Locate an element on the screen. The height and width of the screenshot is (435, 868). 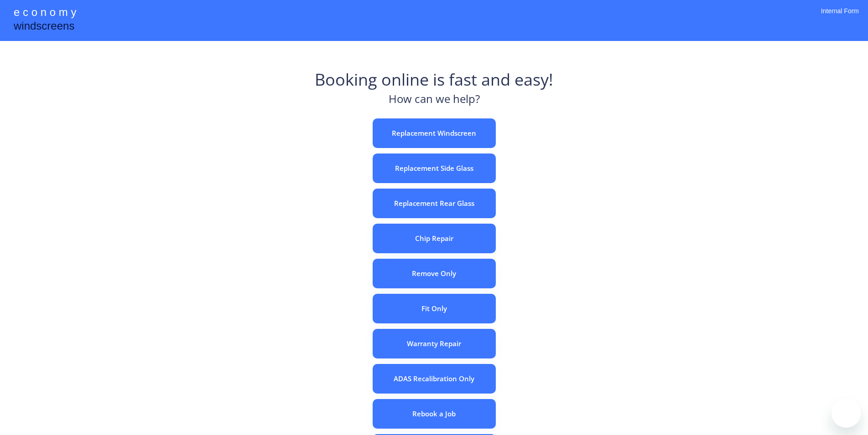
div: windscreens is located at coordinates (44, 26).